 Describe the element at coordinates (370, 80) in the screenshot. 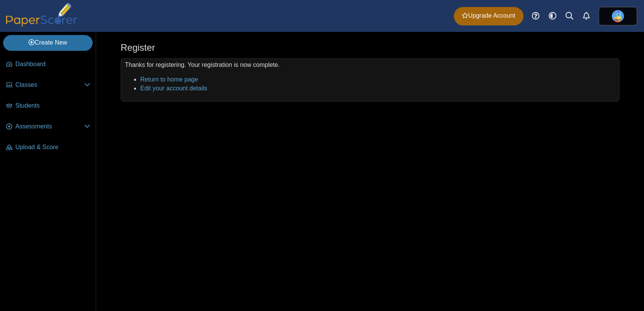

I see `div: Thanks for registering. Your registration is now complete.` at that location.